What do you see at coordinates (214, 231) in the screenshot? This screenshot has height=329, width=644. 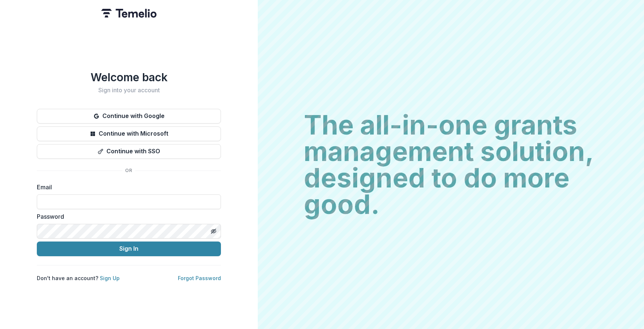 I see `button: Toggle password visibility` at bounding box center [214, 231].